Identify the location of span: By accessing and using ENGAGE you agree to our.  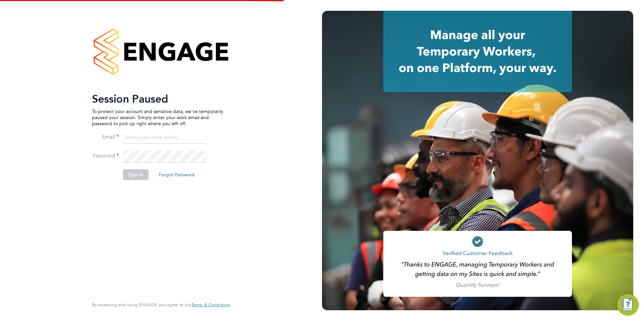
(161, 305).